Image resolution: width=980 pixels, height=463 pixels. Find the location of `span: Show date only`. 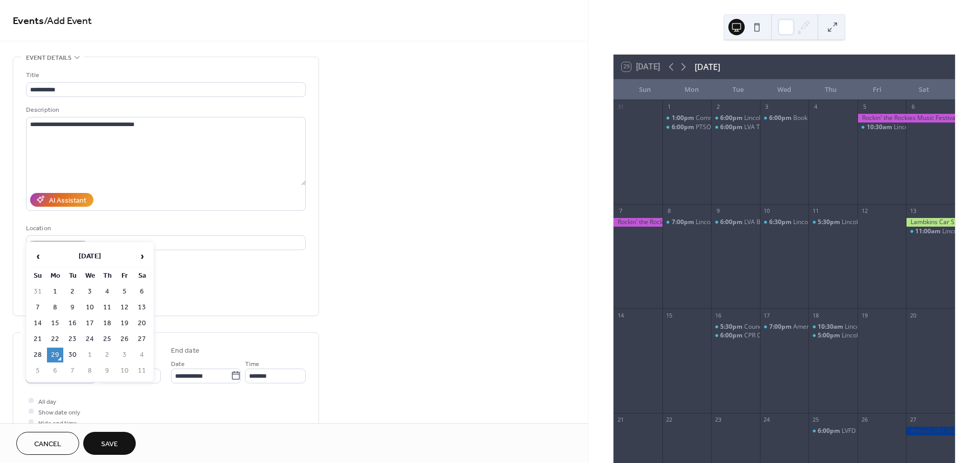

span: Show date only is located at coordinates (59, 412).